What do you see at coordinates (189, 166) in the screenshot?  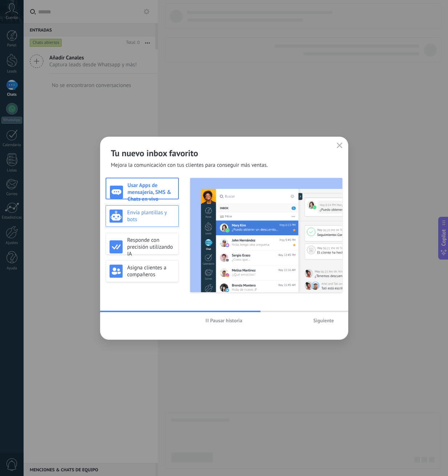 I see `span: Mejora la comunicación con tus clientes para conseguir más ventas.` at bounding box center [189, 166].